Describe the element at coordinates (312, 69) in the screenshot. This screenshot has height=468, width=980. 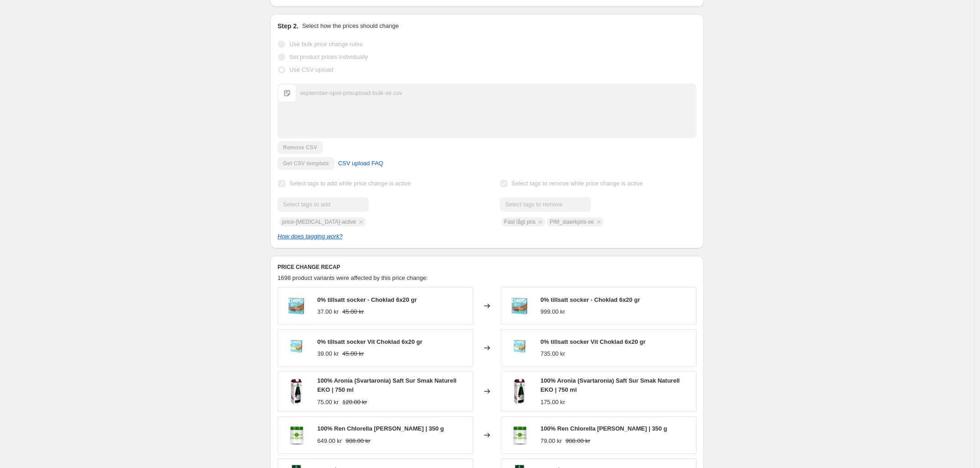
I see `span: Use CSV upload` at that location.